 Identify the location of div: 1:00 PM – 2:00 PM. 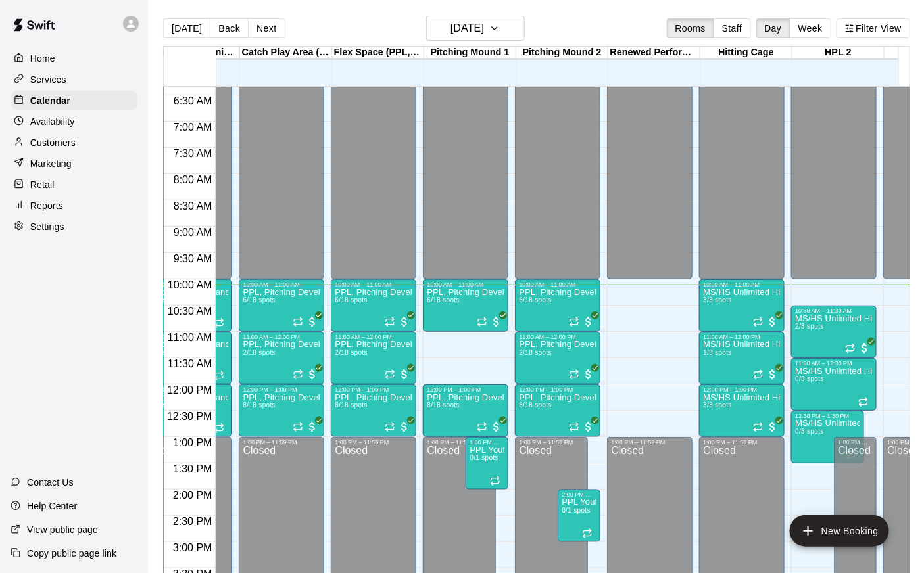
(487, 443).